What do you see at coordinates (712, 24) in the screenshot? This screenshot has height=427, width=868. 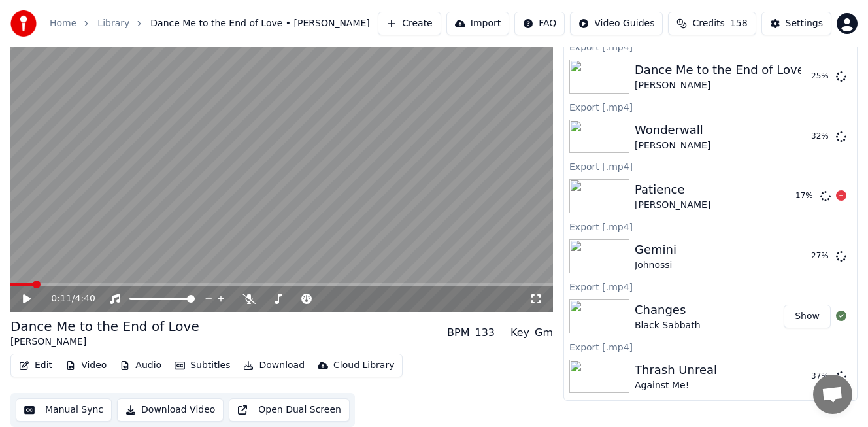 I see `button: Credits158` at bounding box center [712, 24].